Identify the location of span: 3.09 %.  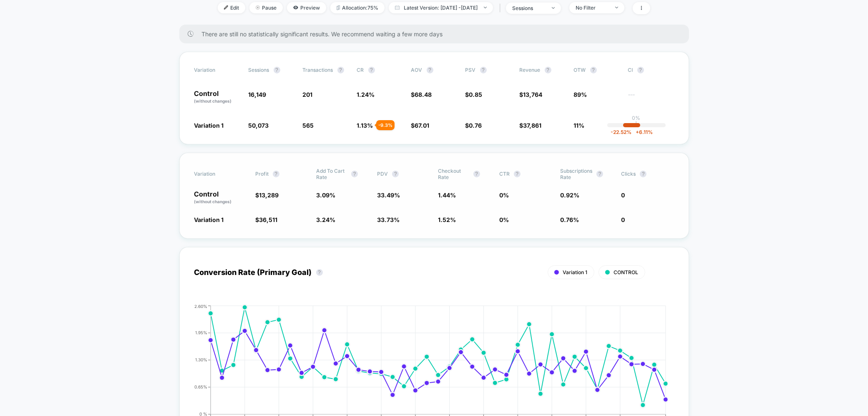
(326, 195).